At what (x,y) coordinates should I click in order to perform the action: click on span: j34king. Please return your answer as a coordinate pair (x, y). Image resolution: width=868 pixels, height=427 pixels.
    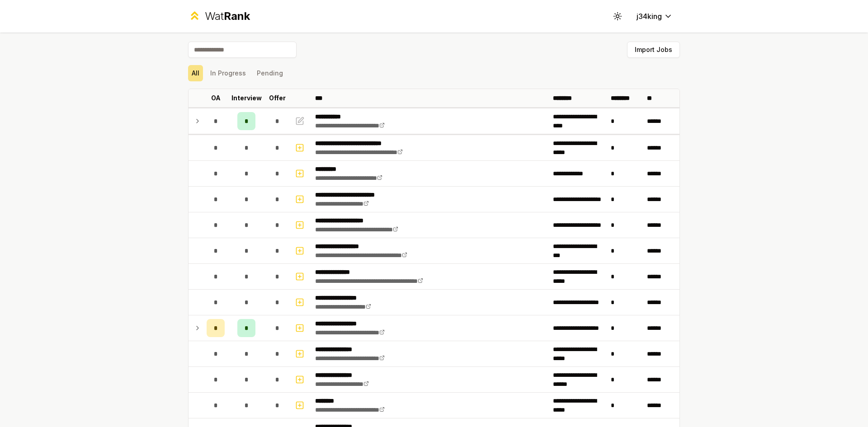
    Looking at the image, I should click on (649, 16).